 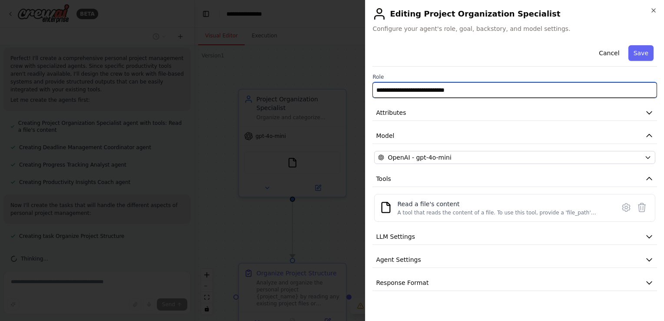 I want to click on button: Response Format, so click(x=515, y=283).